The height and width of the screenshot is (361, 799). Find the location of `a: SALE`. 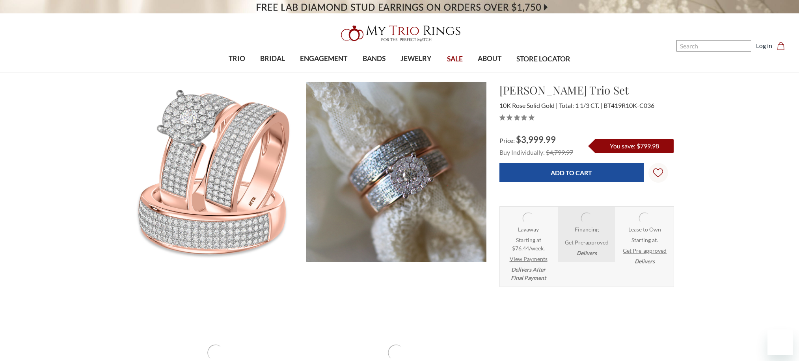

a: SALE is located at coordinates (454, 59).